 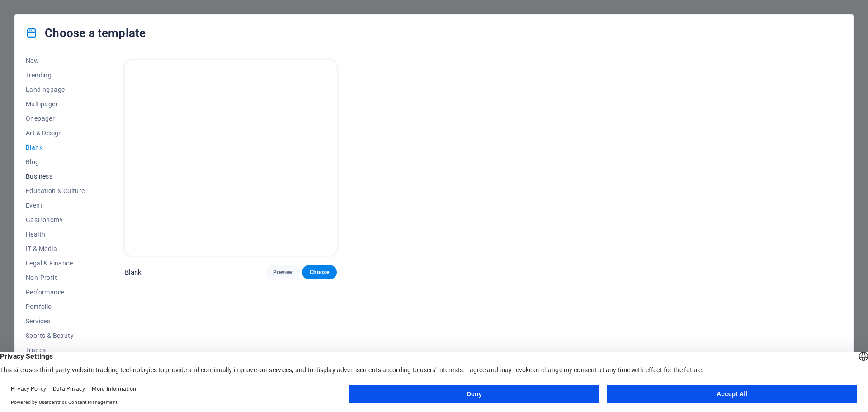 What do you see at coordinates (55, 234) in the screenshot?
I see `button: Health` at bounding box center [55, 234].